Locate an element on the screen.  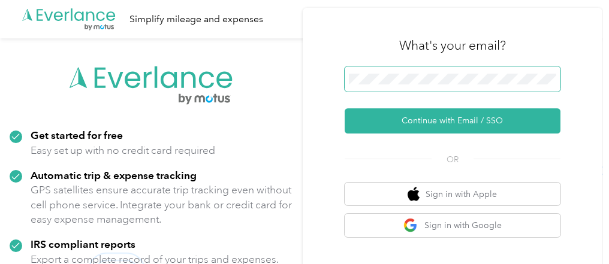
button: google logoSign in with Google is located at coordinates (452, 225).